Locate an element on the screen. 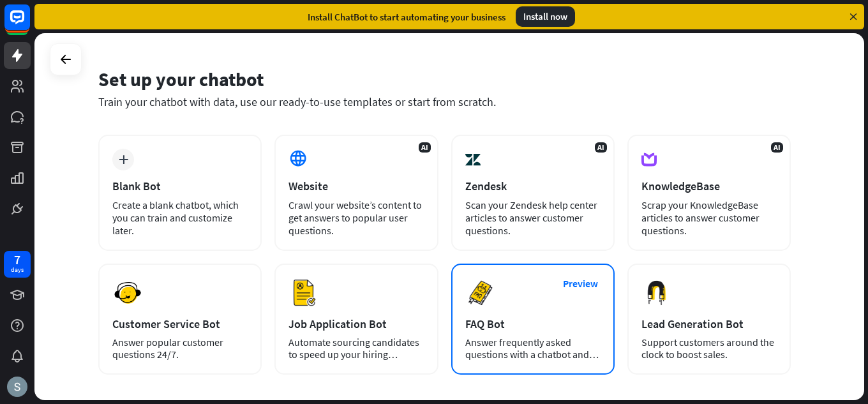  div: Customer Service Bot is located at coordinates (180, 324).